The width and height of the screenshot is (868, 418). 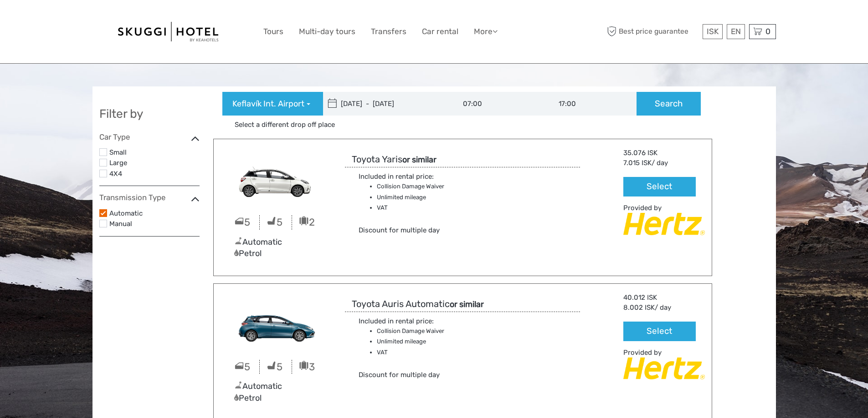 What do you see at coordinates (154, 163) in the screenshot?
I see `label: Large` at bounding box center [154, 163].